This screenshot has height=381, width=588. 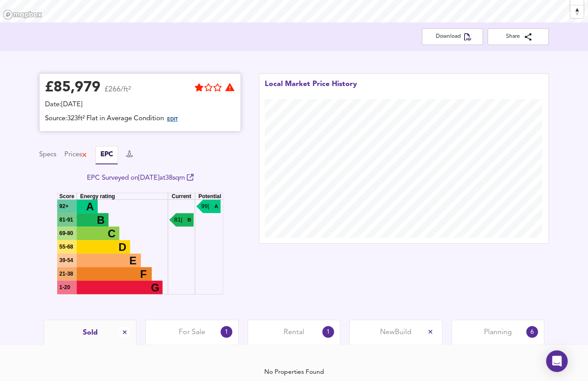 I want to click on text: Potential, so click(x=209, y=197).